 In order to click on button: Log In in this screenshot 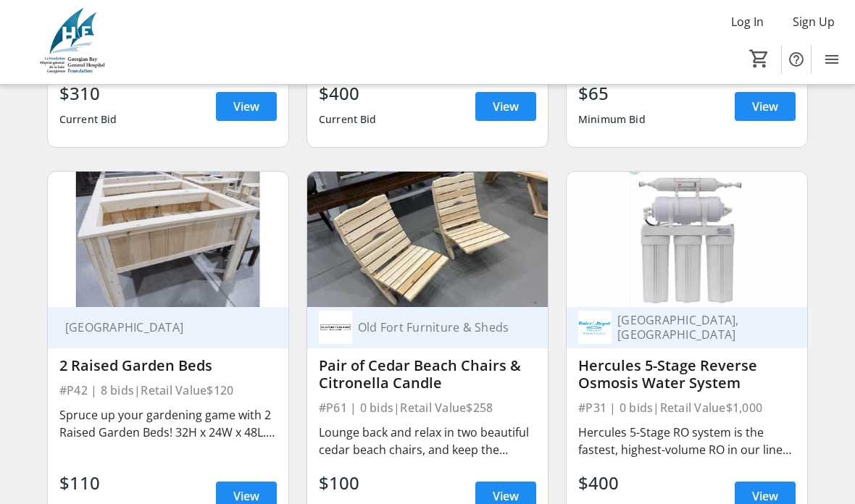, I will do `click(748, 22)`.